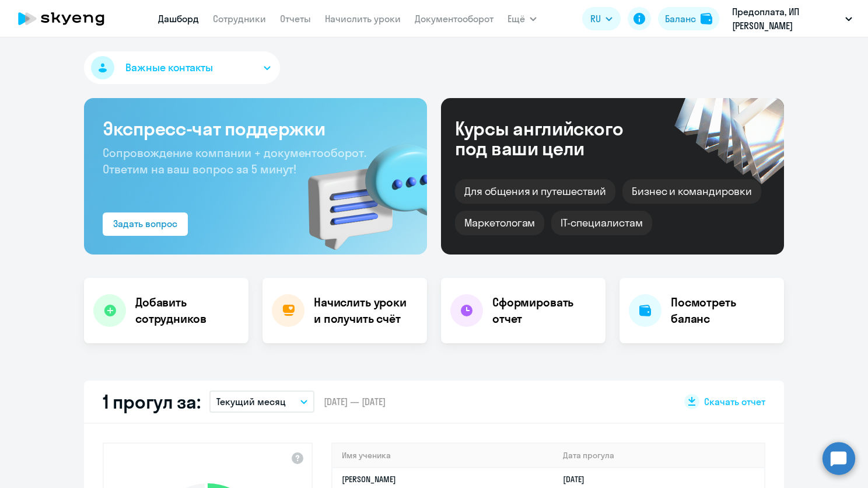 This screenshot has height=488, width=868. Describe the element at coordinates (145, 224) in the screenshot. I see `button: Задать вопрос` at that location.